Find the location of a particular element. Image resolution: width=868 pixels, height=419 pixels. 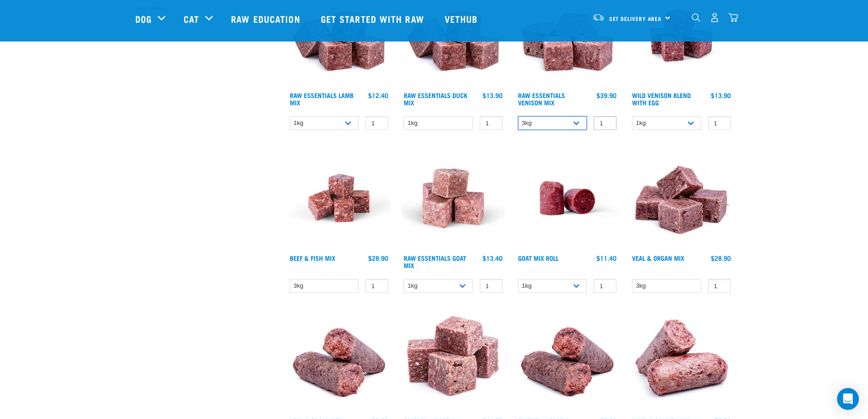

a: Wild Venison Blend with Egg is located at coordinates (661, 98).